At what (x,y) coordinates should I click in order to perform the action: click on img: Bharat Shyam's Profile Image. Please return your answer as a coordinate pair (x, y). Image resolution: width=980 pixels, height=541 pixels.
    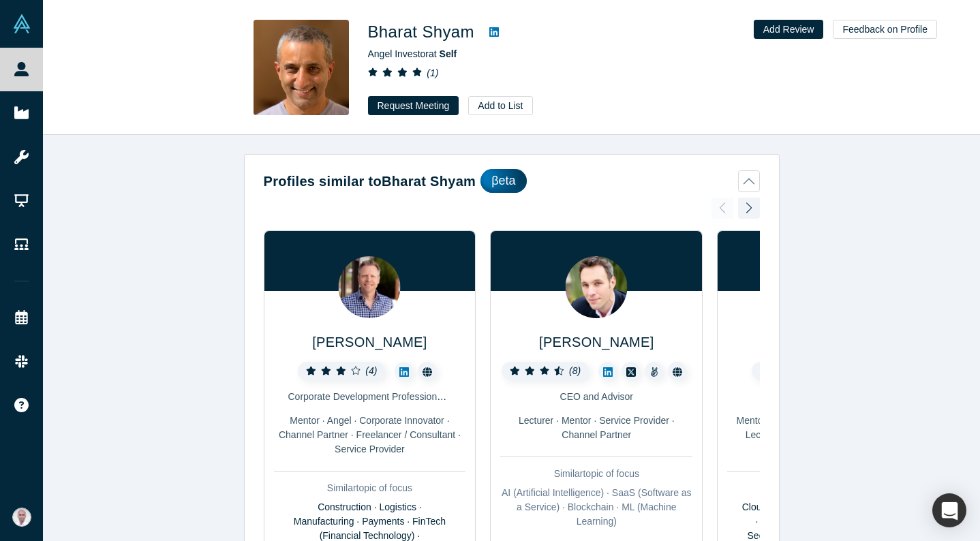
    Looking at the image, I should click on (301, 67).